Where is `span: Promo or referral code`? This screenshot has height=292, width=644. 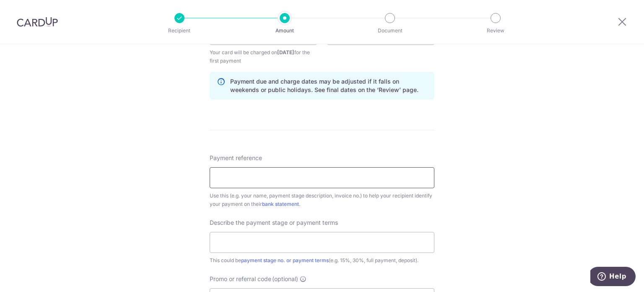
span: Promo or referral code is located at coordinates (240, 279).